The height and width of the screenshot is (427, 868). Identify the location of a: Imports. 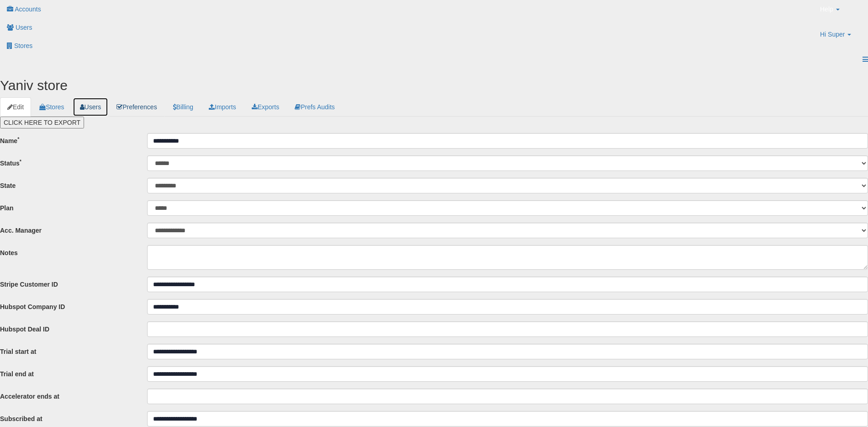
(223, 107).